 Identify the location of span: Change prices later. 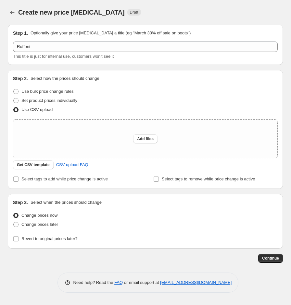
(40, 224).